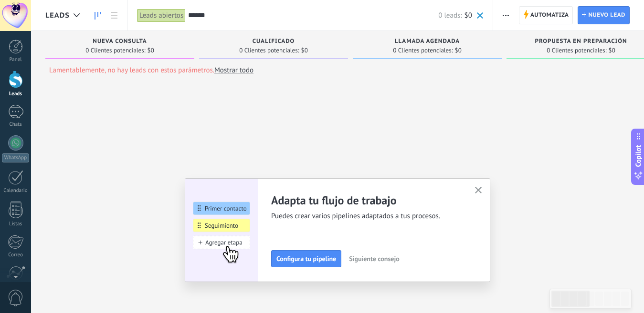 This screenshot has height=313, width=644. I want to click on div: Cualificado, so click(273, 42).